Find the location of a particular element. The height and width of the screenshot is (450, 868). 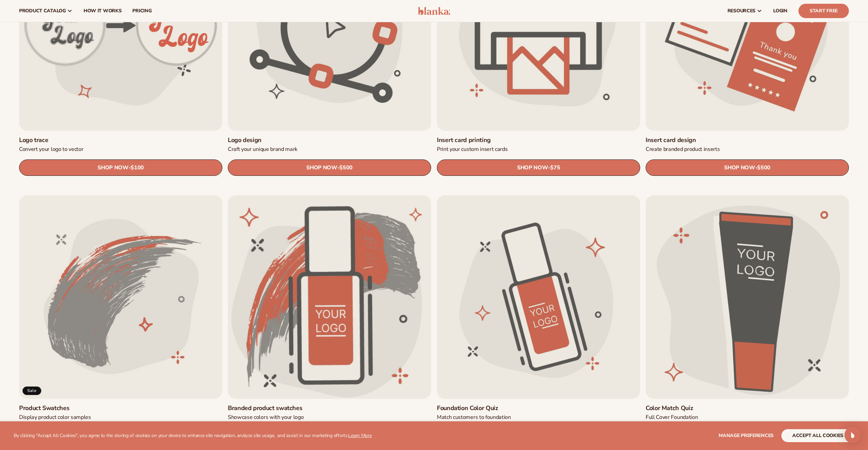

button: accept all cookies is located at coordinates (818, 435).